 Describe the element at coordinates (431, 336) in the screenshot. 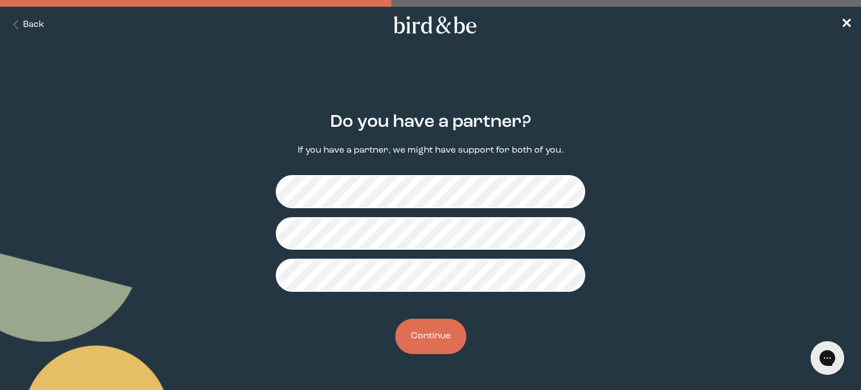

I see `button: Continue` at that location.